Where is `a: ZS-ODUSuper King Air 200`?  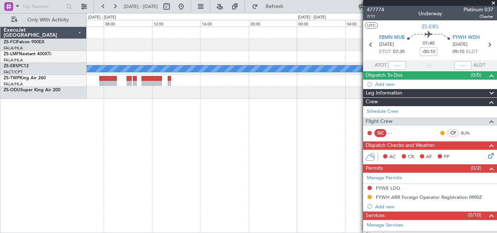
a: ZS-ODUSuper King Air 200 is located at coordinates (32, 90).